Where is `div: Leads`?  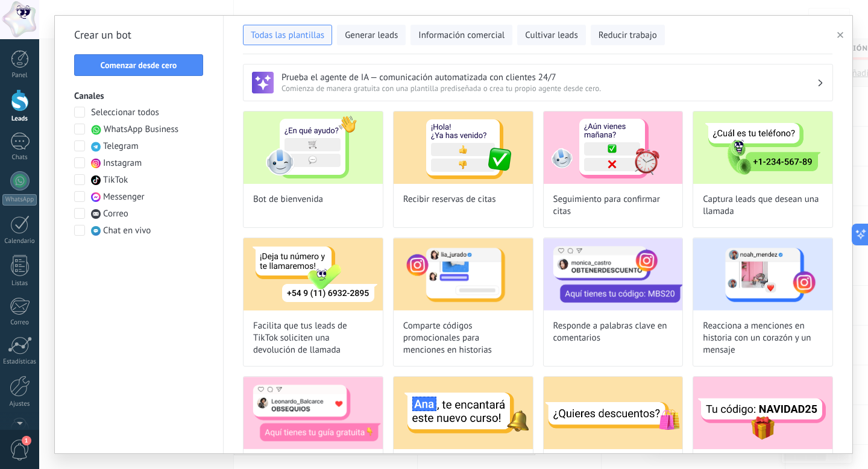
div: Leads is located at coordinates (20, 119).